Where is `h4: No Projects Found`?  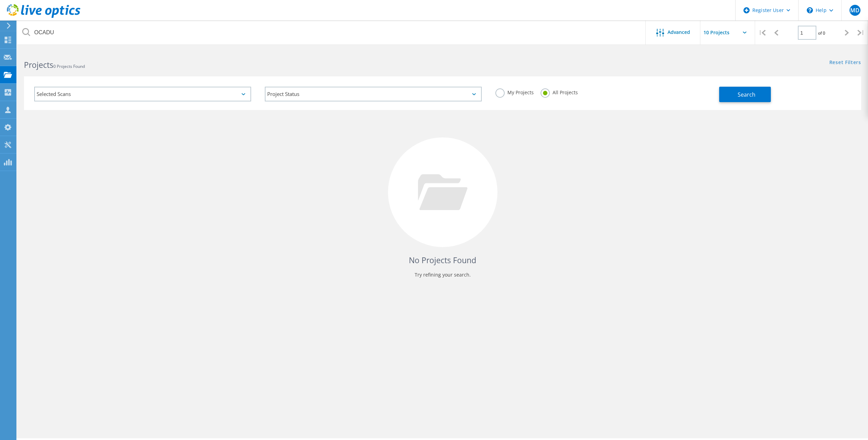
h4: No Projects Found is located at coordinates (443, 260).